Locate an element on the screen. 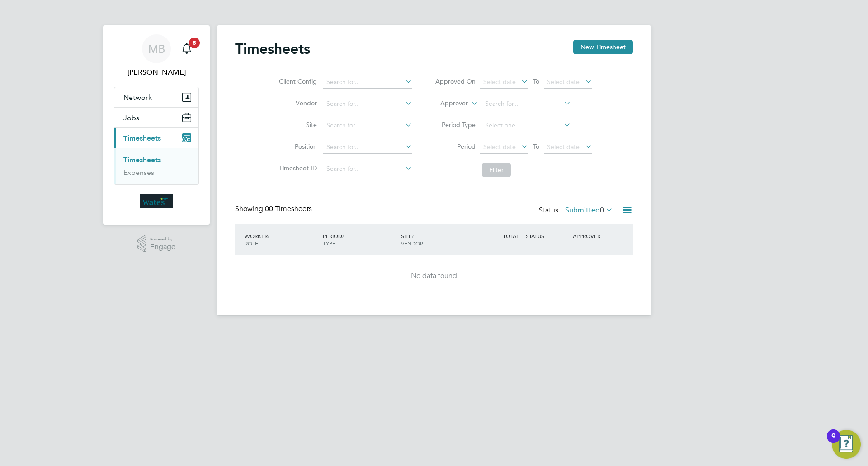  label: Site is located at coordinates (296, 124).